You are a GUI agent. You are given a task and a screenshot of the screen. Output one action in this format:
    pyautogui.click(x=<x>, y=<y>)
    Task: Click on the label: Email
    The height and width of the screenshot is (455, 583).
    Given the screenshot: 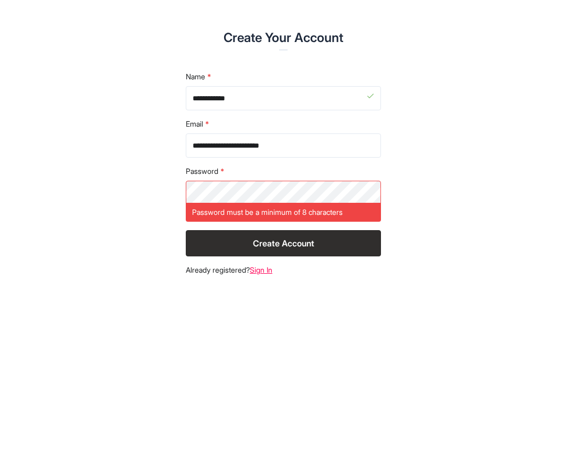 What is the action you would take?
    pyautogui.click(x=283, y=124)
    